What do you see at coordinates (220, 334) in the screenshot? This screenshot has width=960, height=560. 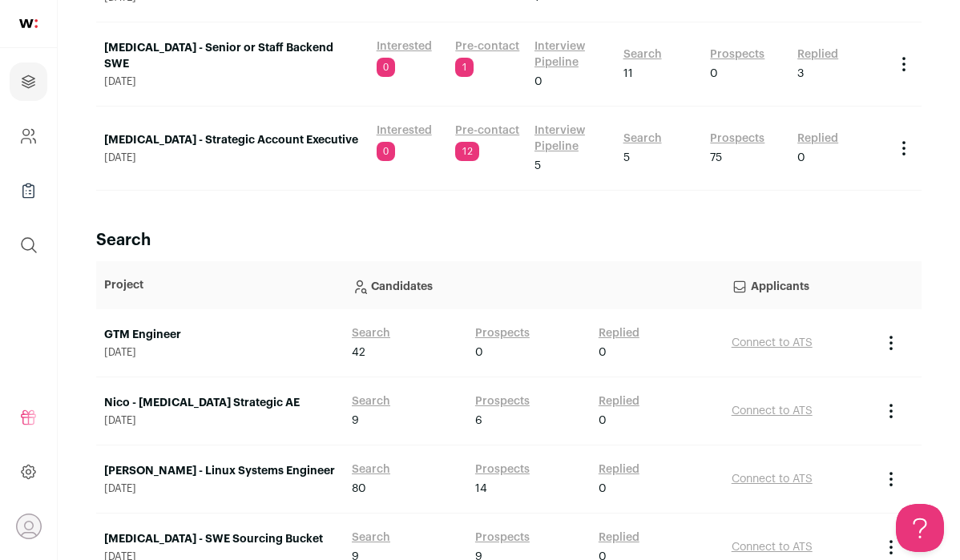 I see `a: GTM Engineer` at bounding box center [220, 334].